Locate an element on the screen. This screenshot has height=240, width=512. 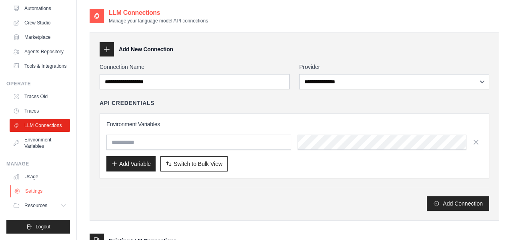
button: Logout is located at coordinates (38, 226).